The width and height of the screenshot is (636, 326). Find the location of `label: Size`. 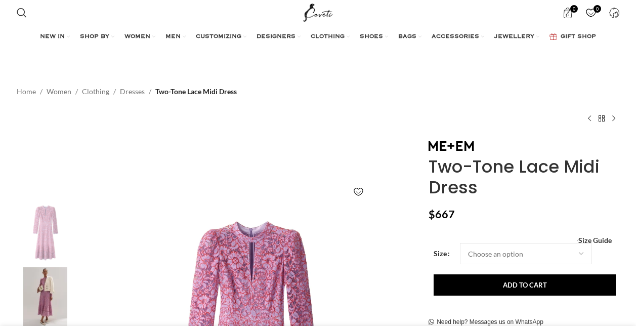

label: Size is located at coordinates (442, 254).